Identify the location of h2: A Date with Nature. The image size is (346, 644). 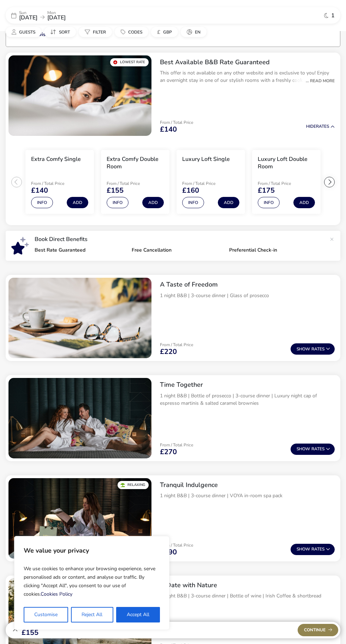
(247, 585).